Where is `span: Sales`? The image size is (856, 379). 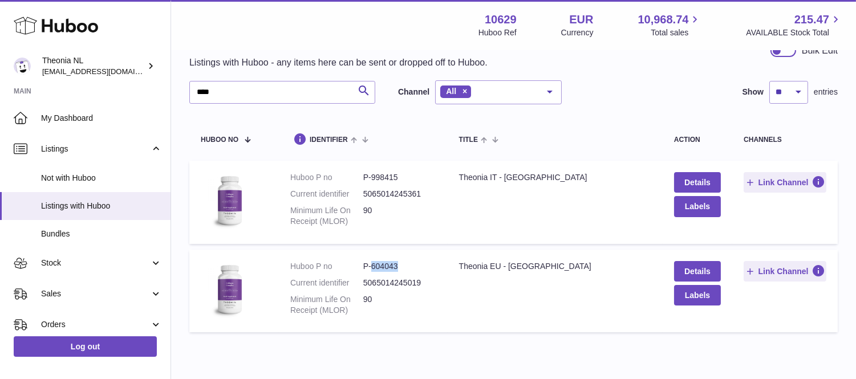
span: Sales is located at coordinates (95, 294).